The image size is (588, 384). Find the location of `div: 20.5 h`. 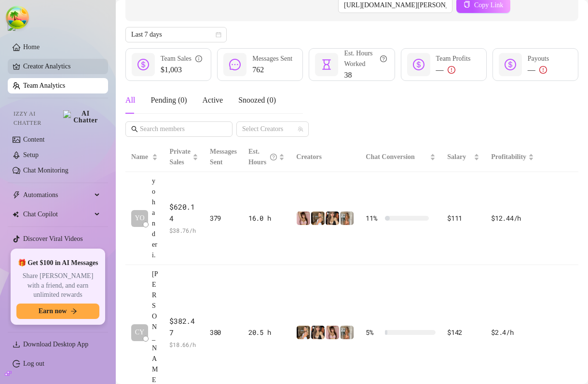

div: 20.5 h is located at coordinates (266, 332).